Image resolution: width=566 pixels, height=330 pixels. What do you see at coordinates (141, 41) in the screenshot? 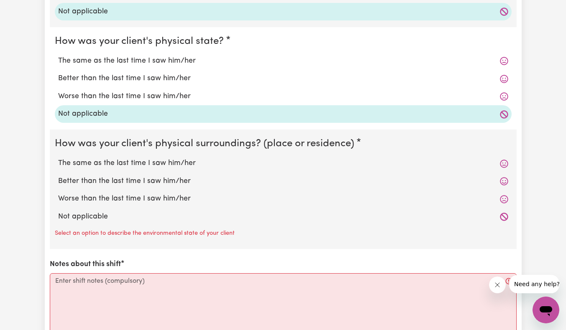
I see `legend: How was your client's physical state?` at bounding box center [141, 41].